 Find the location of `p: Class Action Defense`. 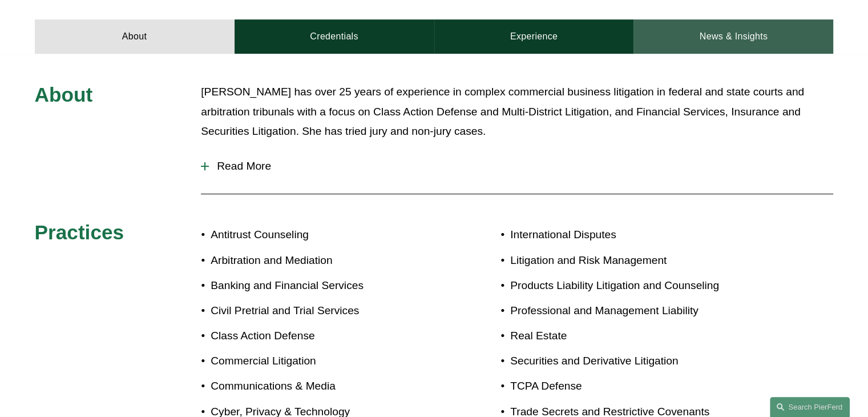

p: Class Action Defense is located at coordinates (322, 336).